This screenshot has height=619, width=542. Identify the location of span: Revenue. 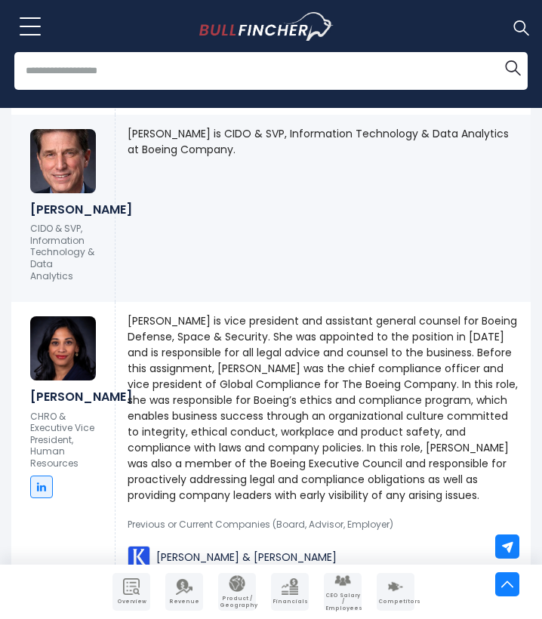
(184, 601).